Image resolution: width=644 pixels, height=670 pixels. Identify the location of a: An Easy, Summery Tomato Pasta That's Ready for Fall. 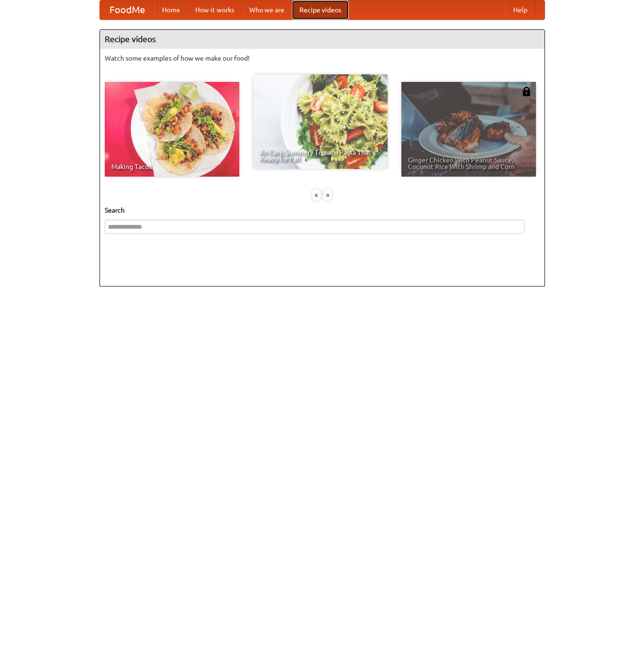
(320, 121).